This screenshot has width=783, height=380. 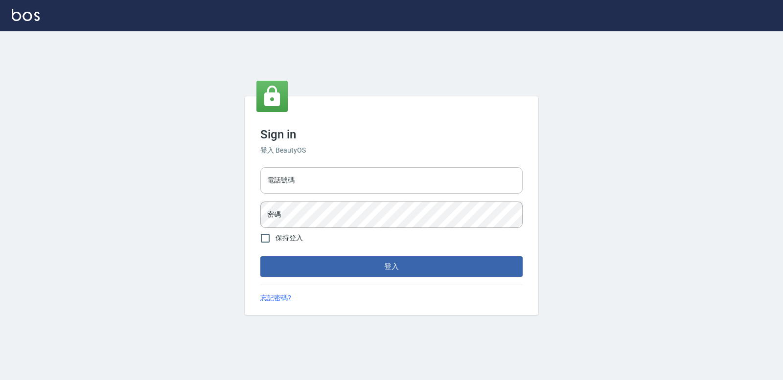 I want to click on img: Logo, so click(x=25, y=15).